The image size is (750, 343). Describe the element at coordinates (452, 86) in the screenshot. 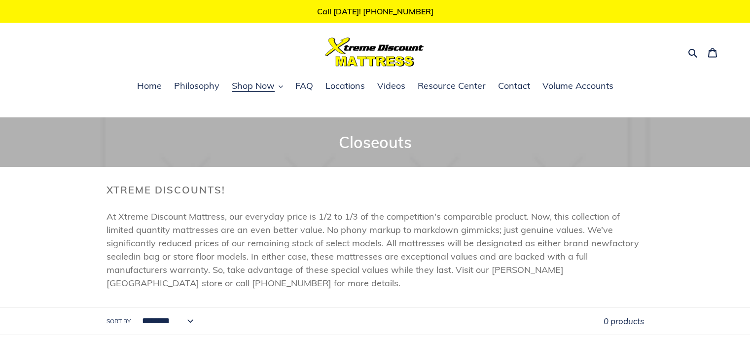

I see `span: Resource Center` at that location.